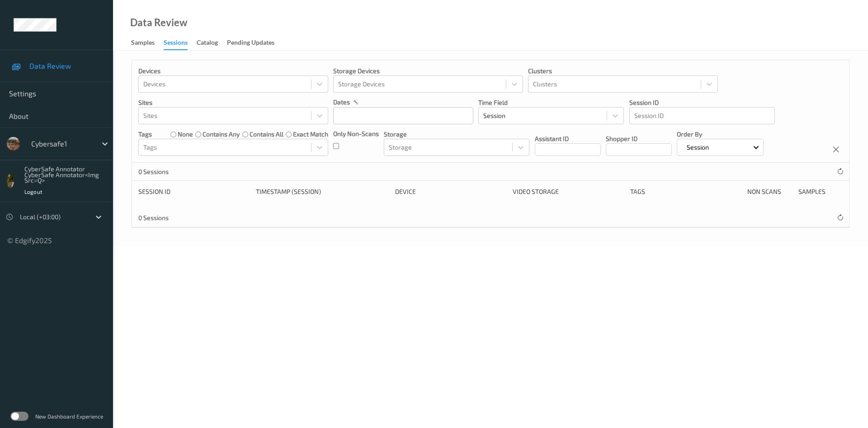 This screenshot has width=868, height=428. What do you see at coordinates (145, 134) in the screenshot?
I see `p: Tags` at bounding box center [145, 134].